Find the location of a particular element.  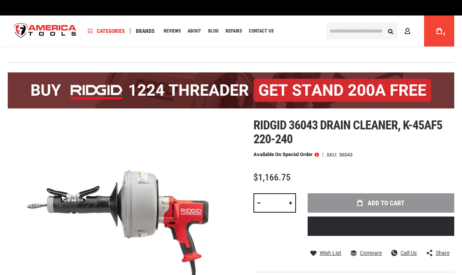

a: Contact Us is located at coordinates (261, 31).